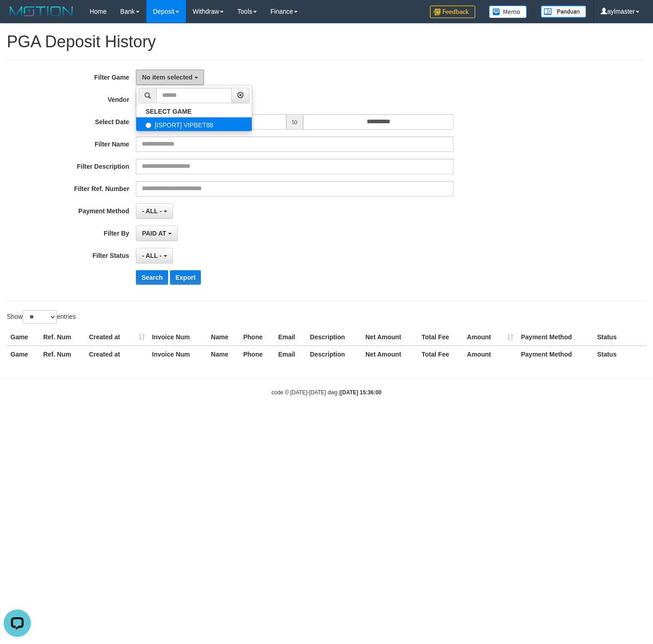 Image resolution: width=653 pixels, height=644 pixels. Describe the element at coordinates (39, 317) in the screenshot. I see `select: Showentries` at that location.